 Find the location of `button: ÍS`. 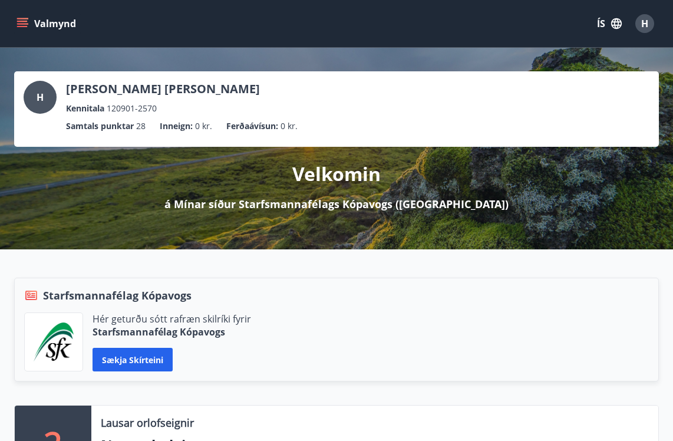

button: ÍS is located at coordinates (610, 24).